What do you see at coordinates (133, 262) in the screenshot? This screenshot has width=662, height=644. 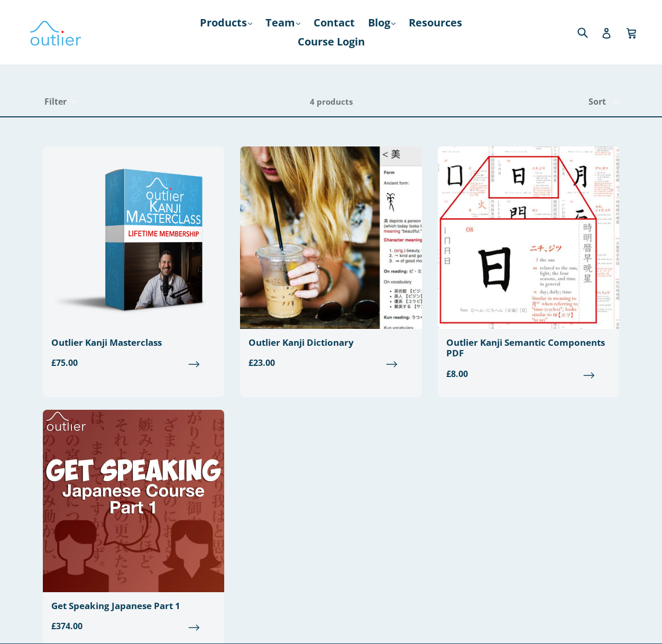 I see `a: Outlier Kanji Masterclass £75.00` at bounding box center [133, 262].